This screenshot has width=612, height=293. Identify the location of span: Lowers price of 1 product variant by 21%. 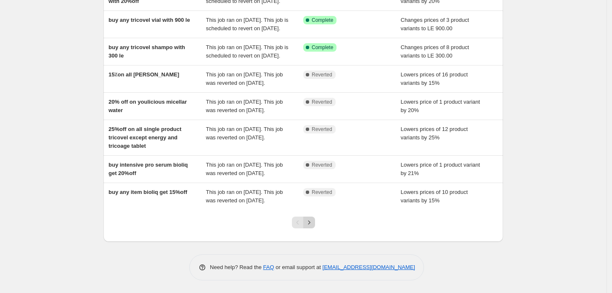
(440, 169).